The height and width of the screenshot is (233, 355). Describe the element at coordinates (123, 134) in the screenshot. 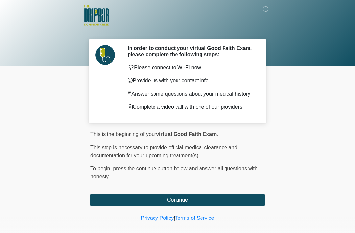

I see `span: This is the beginning of your` at that location.